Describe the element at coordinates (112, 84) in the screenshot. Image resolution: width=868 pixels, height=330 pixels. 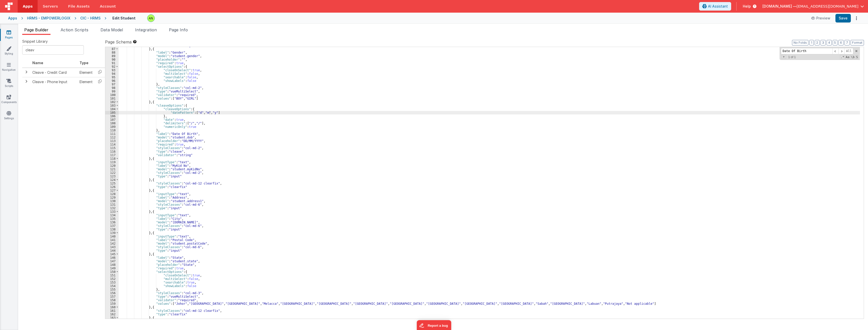
I see `div: 97` at that location.